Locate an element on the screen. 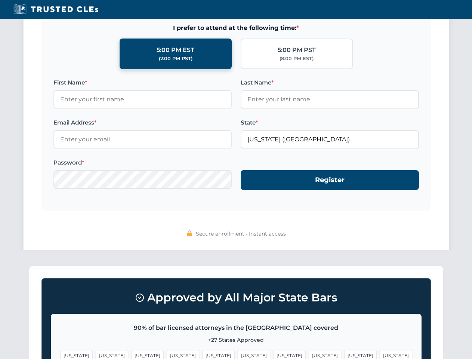 Image resolution: width=472 pixels, height=359 pixels. img: Trusted CLEs is located at coordinates (56, 9).